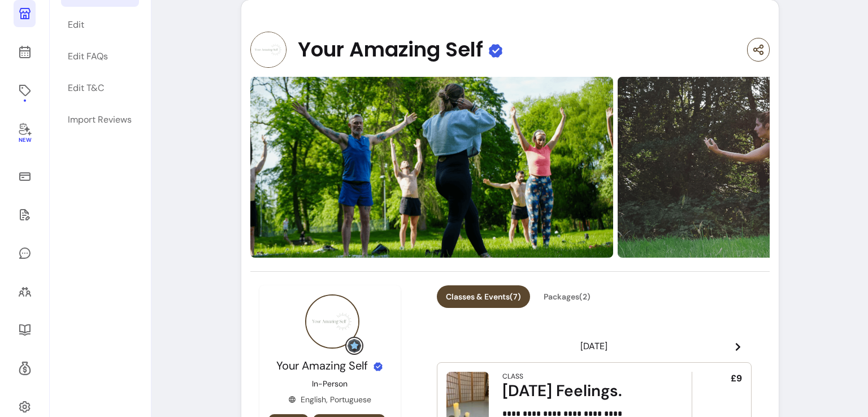 This screenshot has width=868, height=417. I want to click on img: Grow, so click(354, 346).